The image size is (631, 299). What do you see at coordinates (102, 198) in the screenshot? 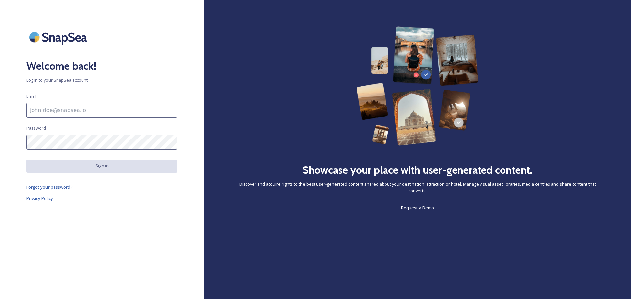
I see `a: Privacy Policy` at bounding box center [102, 198].